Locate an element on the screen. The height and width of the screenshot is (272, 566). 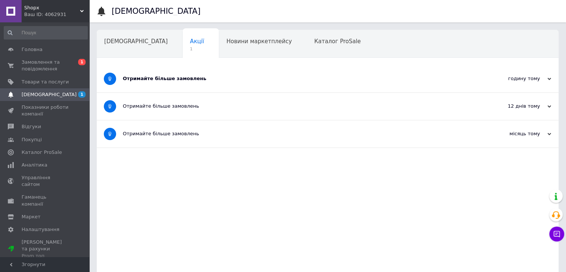
div: 12 днів тому is located at coordinates (514, 106).